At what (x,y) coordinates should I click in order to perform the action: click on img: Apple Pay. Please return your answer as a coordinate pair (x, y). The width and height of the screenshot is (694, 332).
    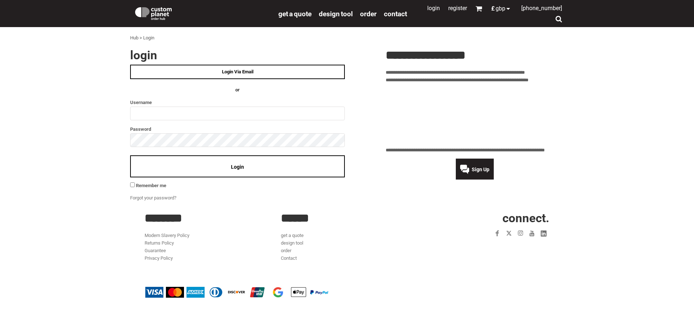
    Looking at the image, I should click on (299, 292).